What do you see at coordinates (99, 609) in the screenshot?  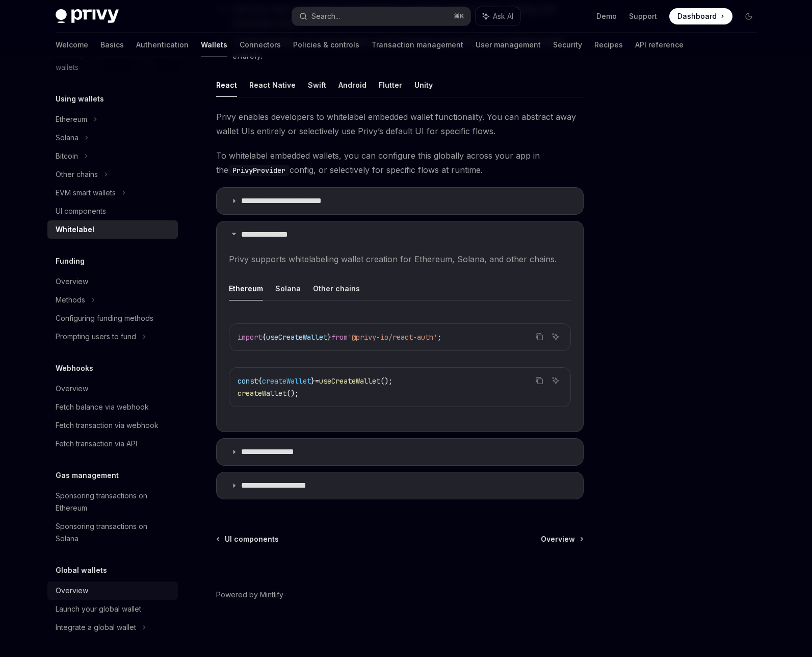 I see `div: Launch your global wallet` at bounding box center [99, 609].